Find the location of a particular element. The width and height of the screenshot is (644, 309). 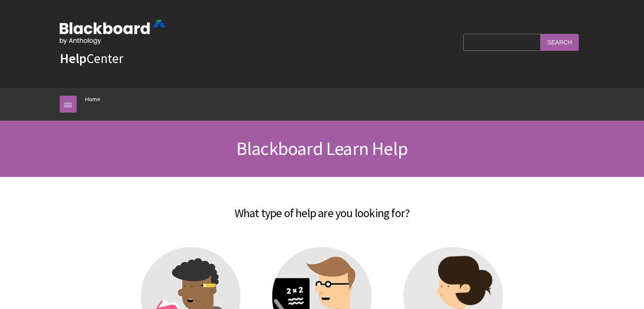

a: Home is located at coordinates (93, 99).